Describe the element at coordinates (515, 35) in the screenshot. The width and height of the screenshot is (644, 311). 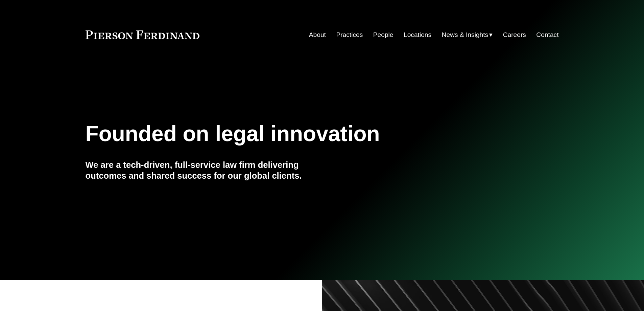
I see `a: Careers` at that location.